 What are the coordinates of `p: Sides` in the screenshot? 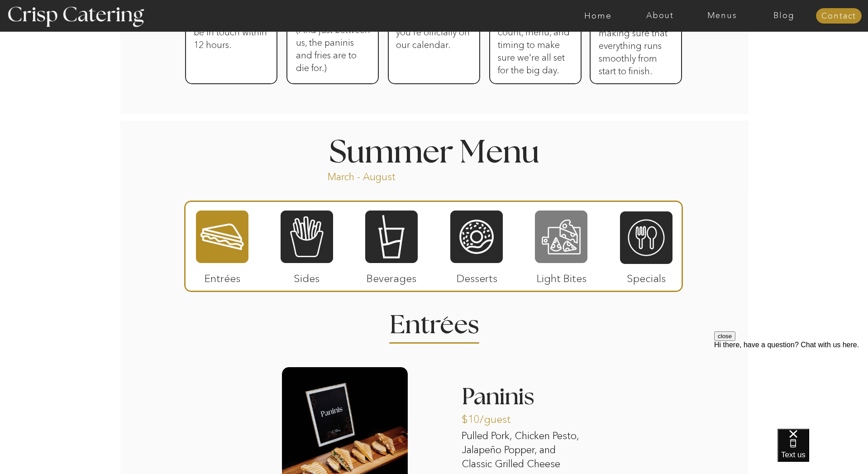 It's located at (307, 276).